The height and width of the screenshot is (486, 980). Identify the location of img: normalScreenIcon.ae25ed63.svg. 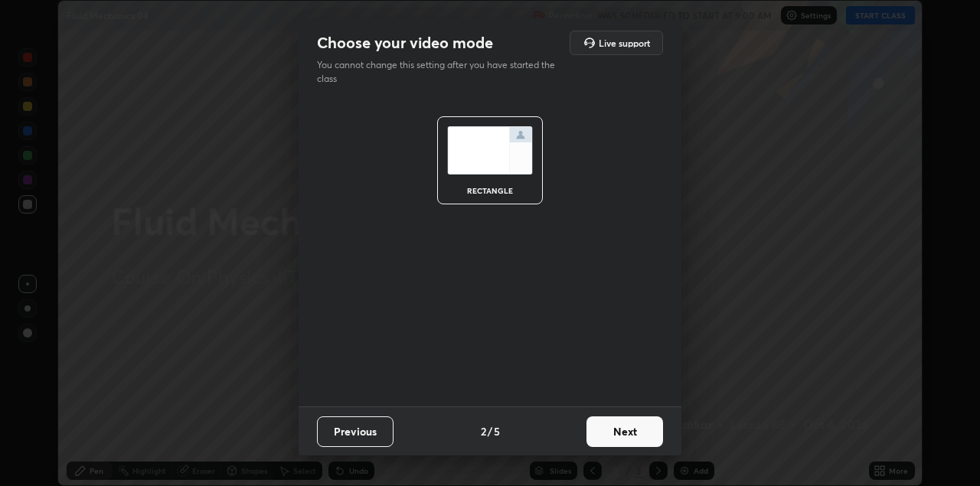
(490, 150).